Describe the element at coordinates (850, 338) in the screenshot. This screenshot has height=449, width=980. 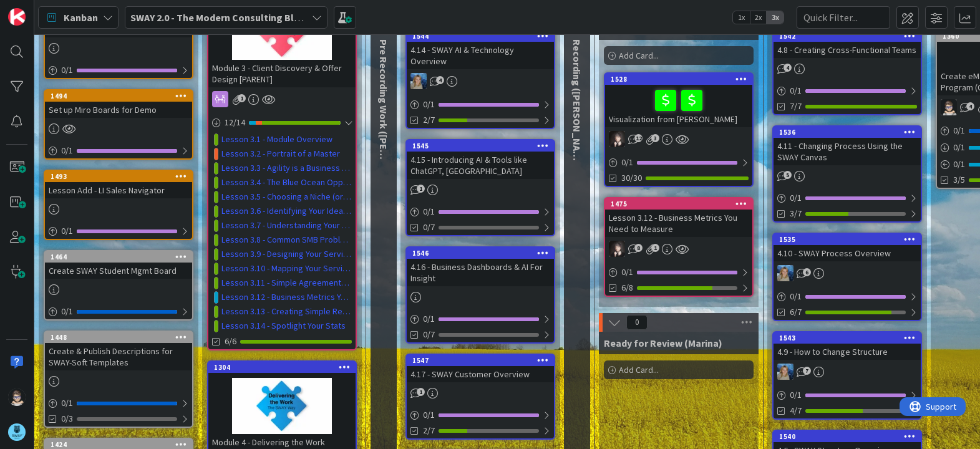
I see `div: 1543` at that location.